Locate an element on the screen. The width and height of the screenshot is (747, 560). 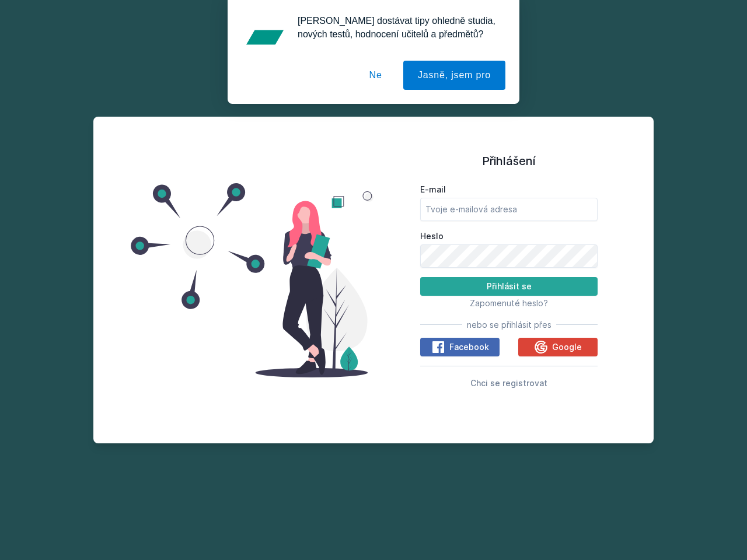
button: Přihlásit se is located at coordinates (509, 286).